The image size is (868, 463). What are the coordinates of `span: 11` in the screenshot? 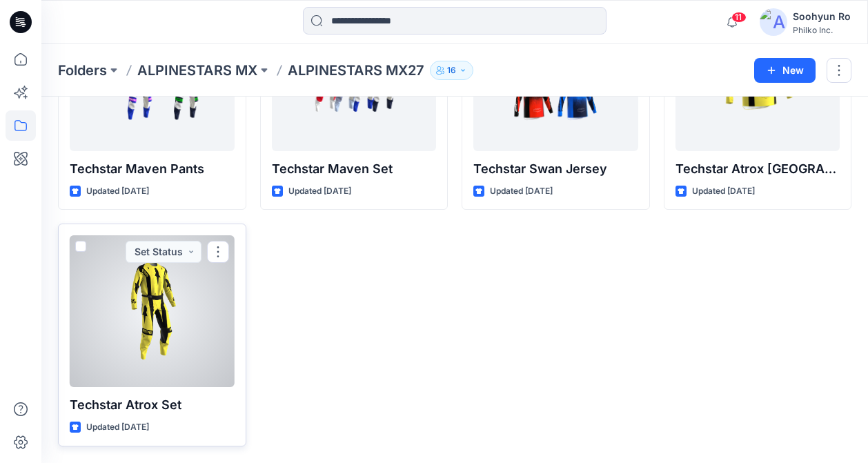 It's located at (739, 18).